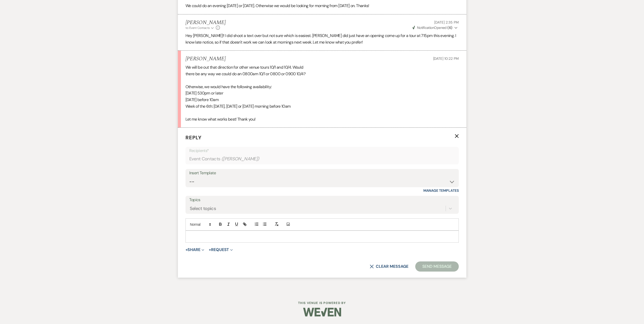 The image size is (644, 324). I want to click on button: to: Event Contacts, so click(200, 28).